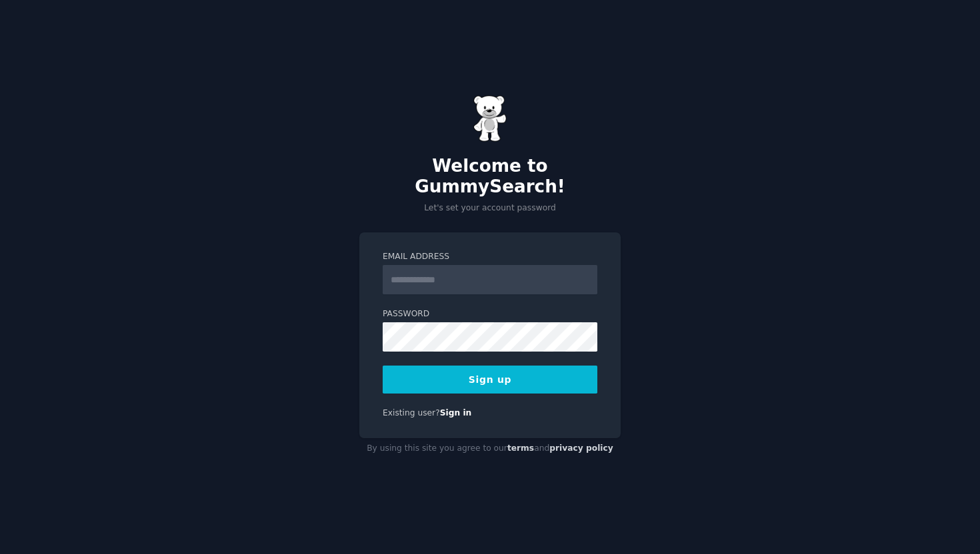 The height and width of the screenshot is (554, 980). Describe the element at coordinates (456, 413) in the screenshot. I see `a: Sign in` at that location.